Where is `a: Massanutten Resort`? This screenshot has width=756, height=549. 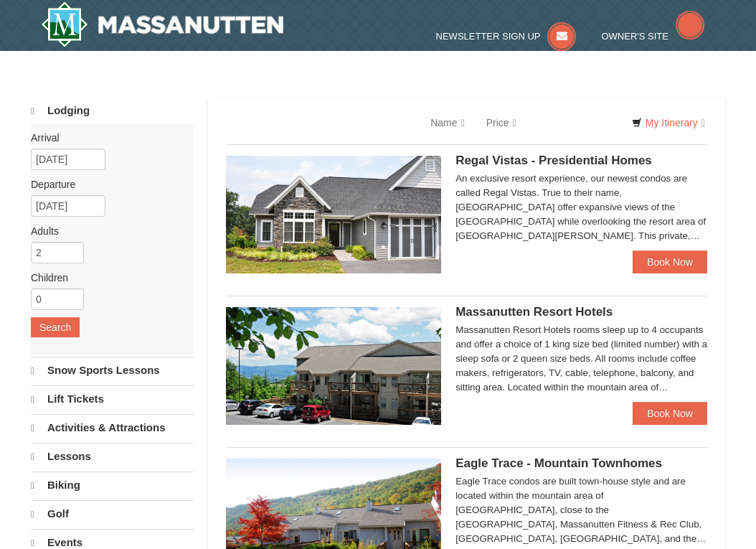
a: Massanutten Resort is located at coordinates (162, 24).